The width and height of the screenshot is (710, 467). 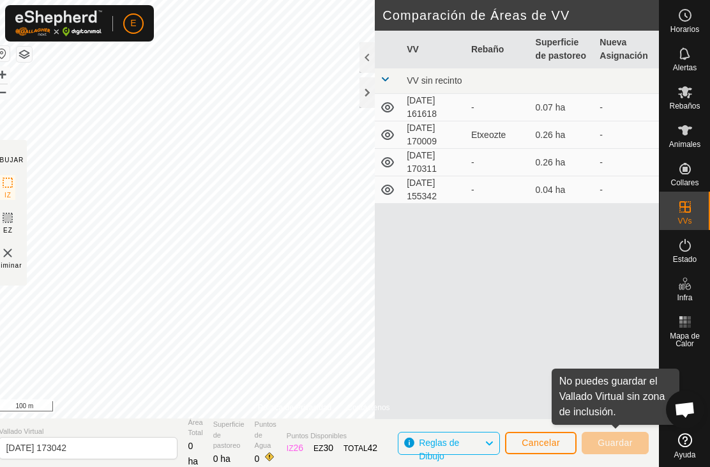 I want to click on button: Capas del Mapa, so click(x=24, y=54).